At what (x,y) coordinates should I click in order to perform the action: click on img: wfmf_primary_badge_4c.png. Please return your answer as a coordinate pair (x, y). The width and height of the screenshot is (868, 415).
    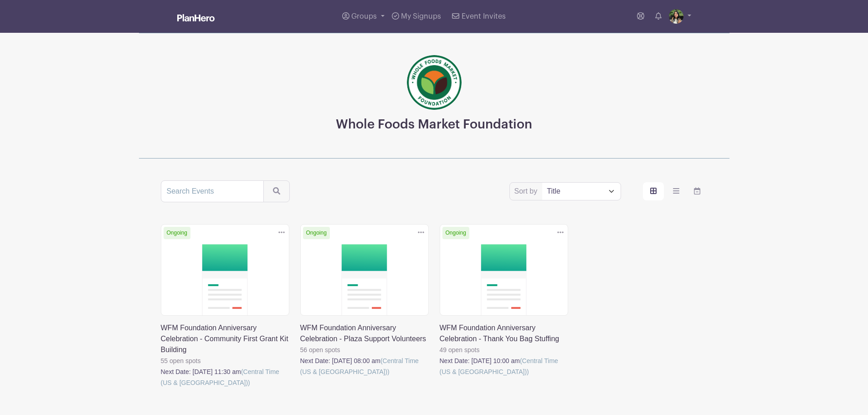
    Looking at the image, I should click on (434, 82).